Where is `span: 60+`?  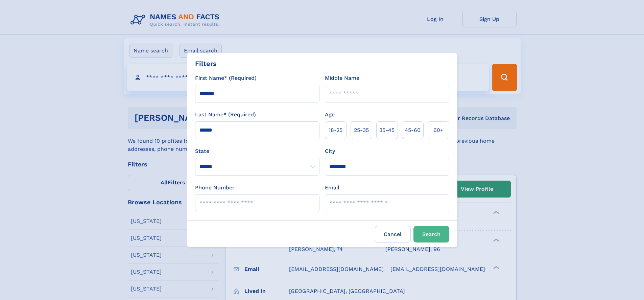
span: 60+ is located at coordinates (439, 130).